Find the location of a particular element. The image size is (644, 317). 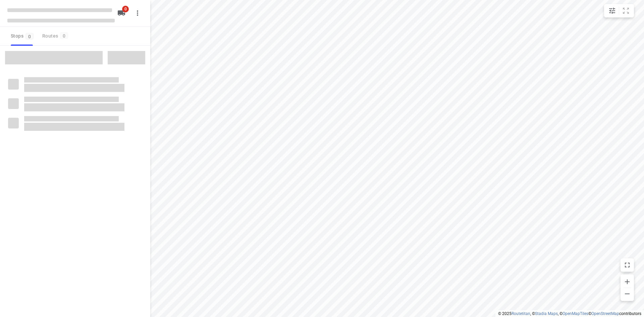

button: Map settings is located at coordinates (613, 10).